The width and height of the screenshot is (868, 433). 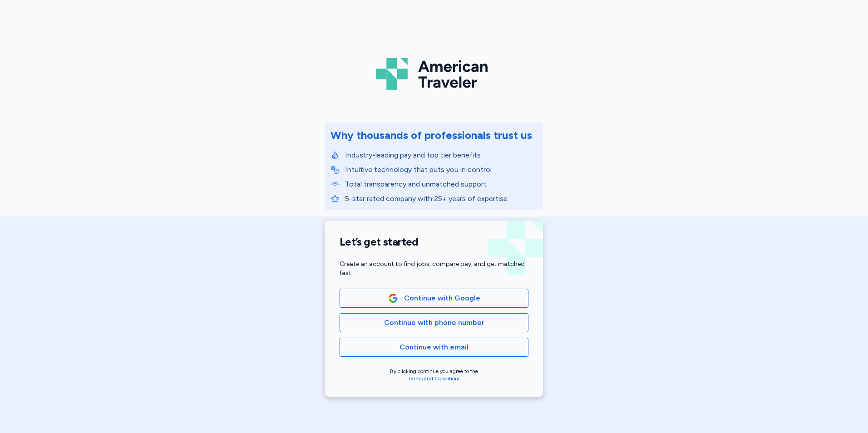 What do you see at coordinates (441, 199) in the screenshot?
I see `p: 5-star rated company with 25+ years of expertise` at bounding box center [441, 199].